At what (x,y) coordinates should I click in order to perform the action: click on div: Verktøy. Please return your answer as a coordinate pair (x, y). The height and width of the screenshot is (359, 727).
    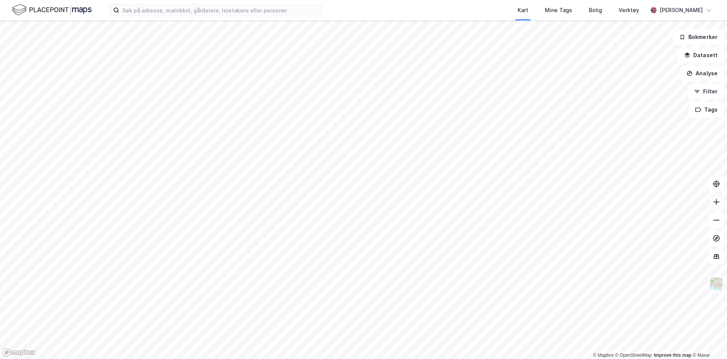
    Looking at the image, I should click on (629, 10).